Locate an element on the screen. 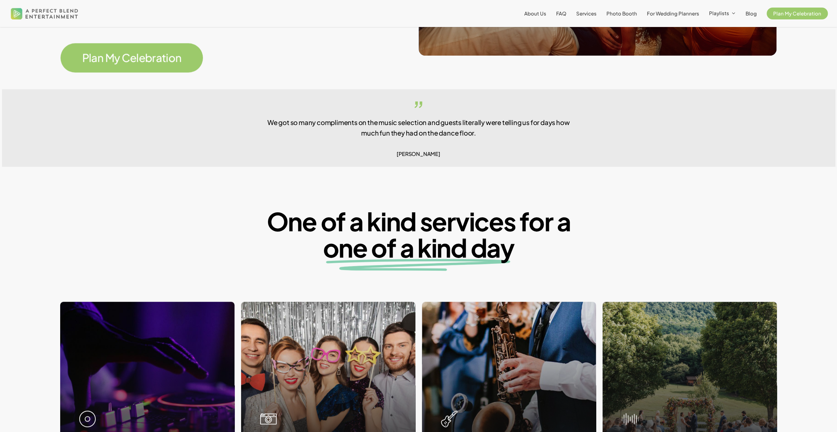 This screenshot has height=432, width=837. span: r is located at coordinates (154, 57).